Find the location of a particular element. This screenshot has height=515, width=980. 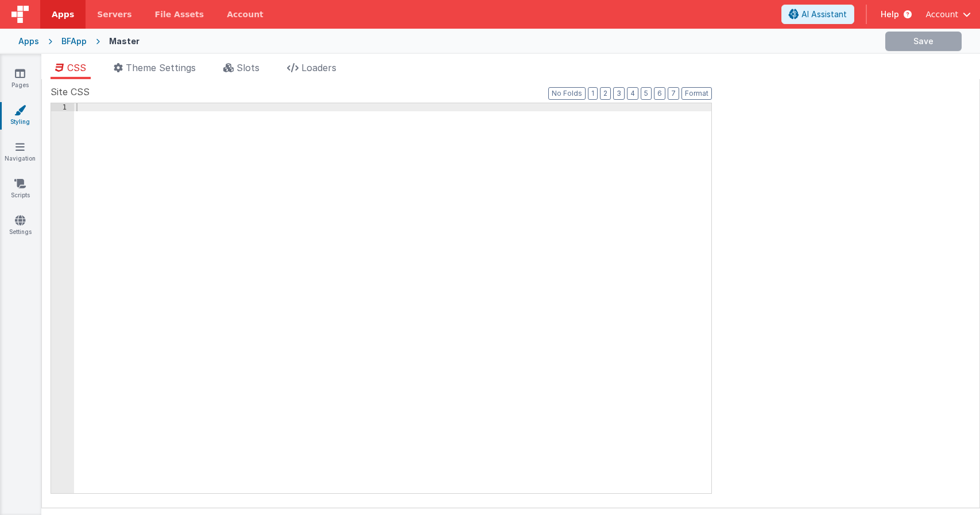

button: 6 is located at coordinates (659, 93).